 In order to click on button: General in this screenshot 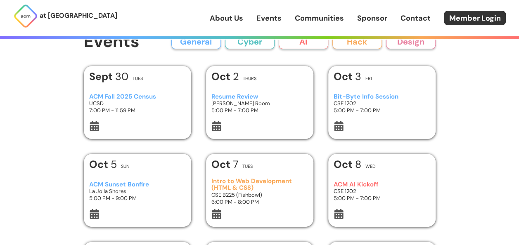, I will do `click(196, 42)`.